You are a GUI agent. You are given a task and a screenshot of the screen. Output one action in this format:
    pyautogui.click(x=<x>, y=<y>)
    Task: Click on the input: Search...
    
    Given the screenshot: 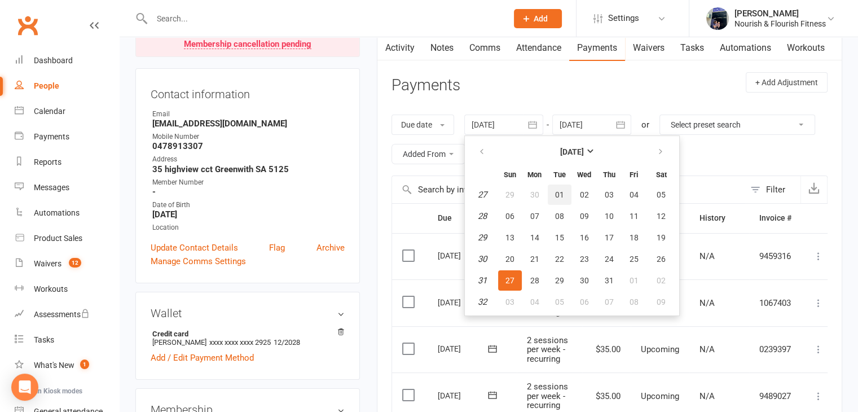 What is the action you would take?
    pyautogui.click(x=324, y=19)
    